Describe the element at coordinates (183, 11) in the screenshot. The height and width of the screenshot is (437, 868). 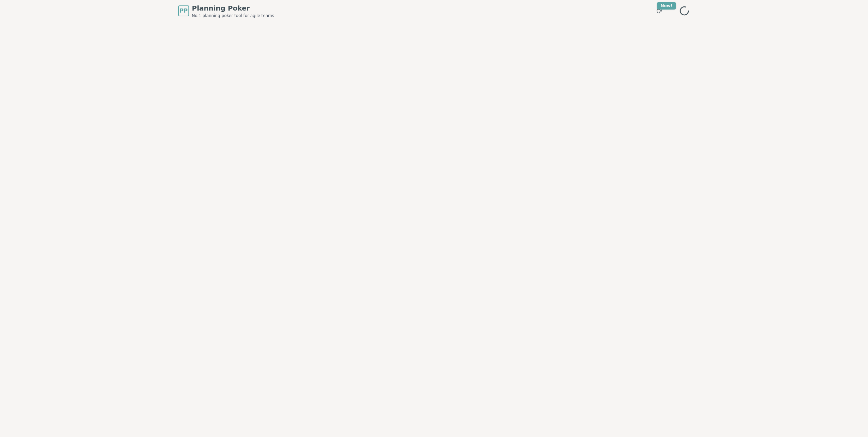
I see `span: PP` at that location.